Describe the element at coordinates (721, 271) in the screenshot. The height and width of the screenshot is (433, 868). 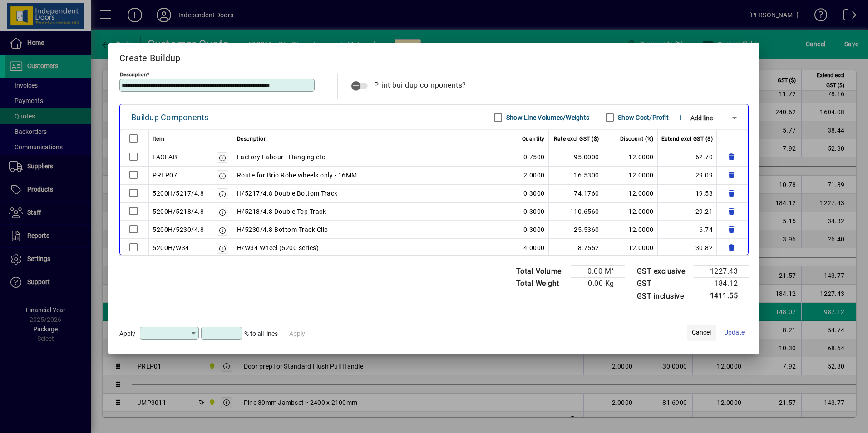
I see `td: 1227.43` at that location.